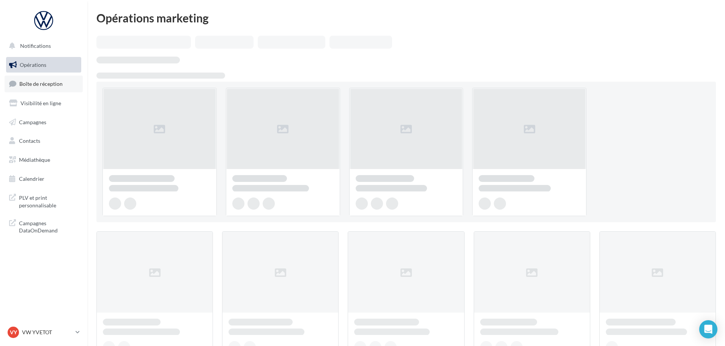 Image resolution: width=725 pixels, height=346 pixels. I want to click on span: Contacts, so click(30, 140).